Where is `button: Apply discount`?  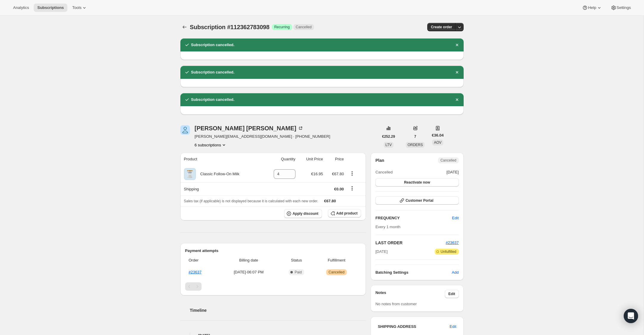
button: Apply discount is located at coordinates (303, 214).